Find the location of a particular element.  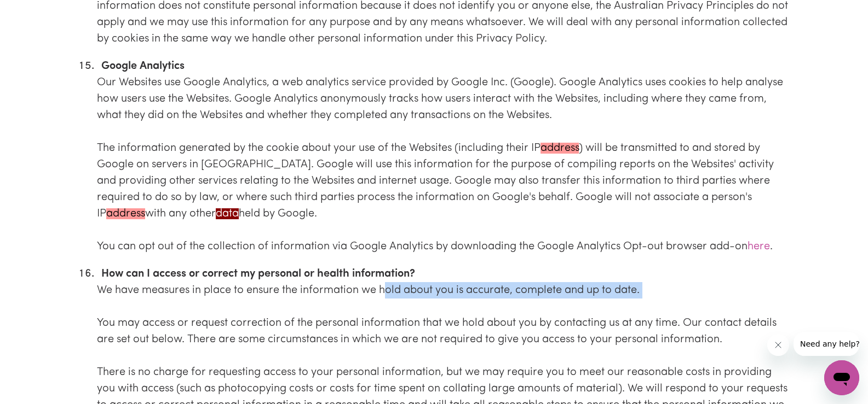

strong: How can I access or correct my personal or health information? is located at coordinates (258, 274).